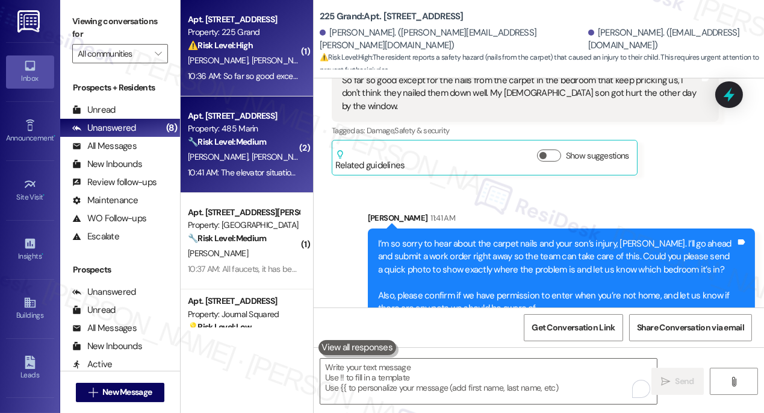 The height and width of the screenshot is (413, 764). I want to click on button: Send, so click(678, 381).